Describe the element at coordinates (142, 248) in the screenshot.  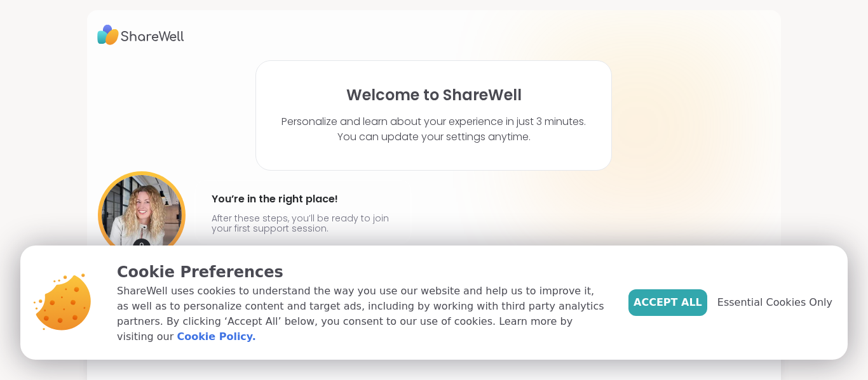
I see `img: mic icon` at that location.